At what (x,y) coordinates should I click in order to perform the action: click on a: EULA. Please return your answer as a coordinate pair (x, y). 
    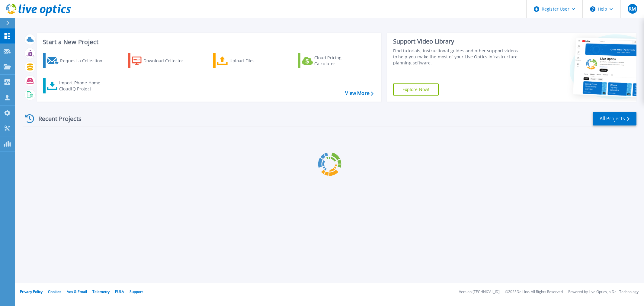
    Looking at the image, I should click on (119, 291).